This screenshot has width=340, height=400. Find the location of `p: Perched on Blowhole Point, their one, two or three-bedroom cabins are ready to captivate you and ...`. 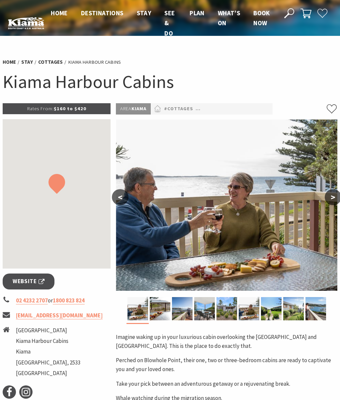

p: Perched on Blowhole Point, their one, two or three-bedroom cabins are ready to captivate you and ... is located at coordinates (226, 365).